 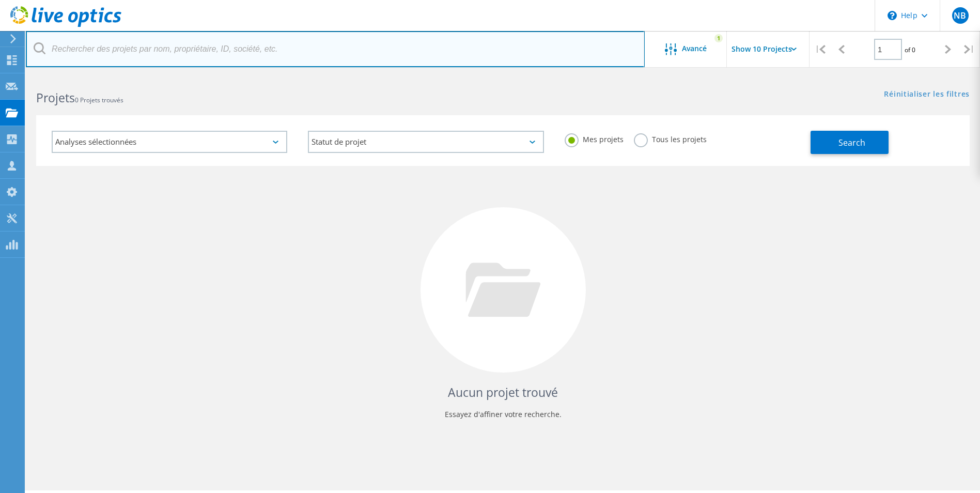 I want to click on h4: Aucun projet trouvé, so click(x=502, y=392).